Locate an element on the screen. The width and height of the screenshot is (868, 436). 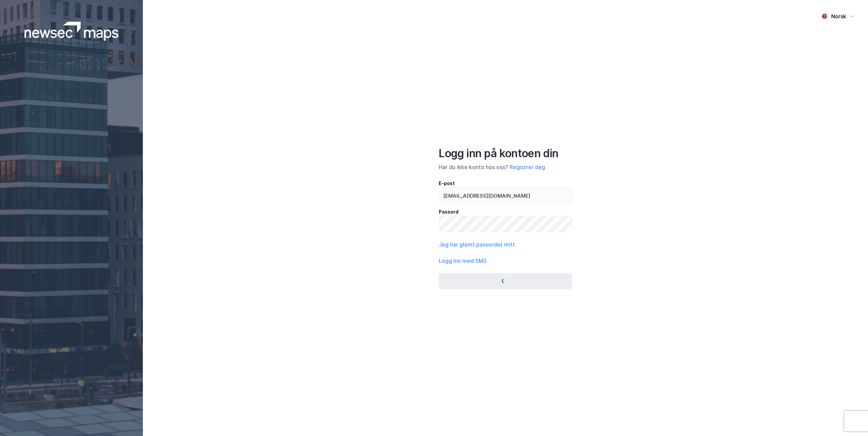
div: Norsk is located at coordinates (839, 16).